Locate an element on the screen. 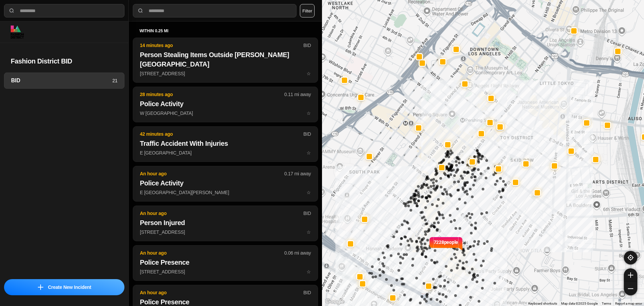 The width and height of the screenshot is (644, 306). h2: Fashion District BID is located at coordinates (64, 61).